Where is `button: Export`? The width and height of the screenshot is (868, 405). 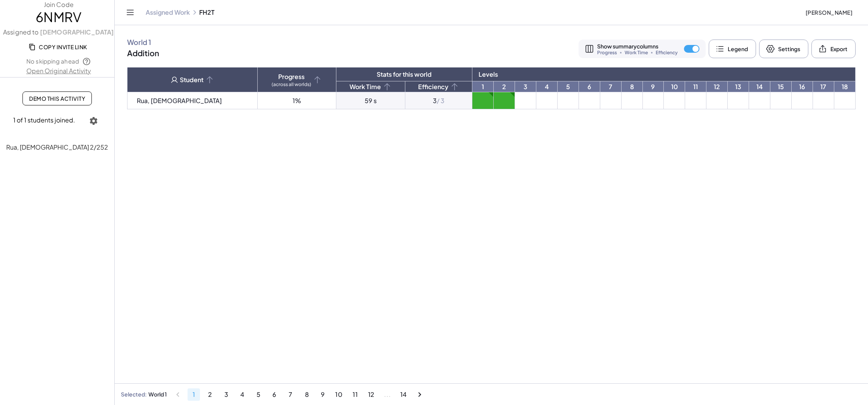 button: Export is located at coordinates (833, 49).